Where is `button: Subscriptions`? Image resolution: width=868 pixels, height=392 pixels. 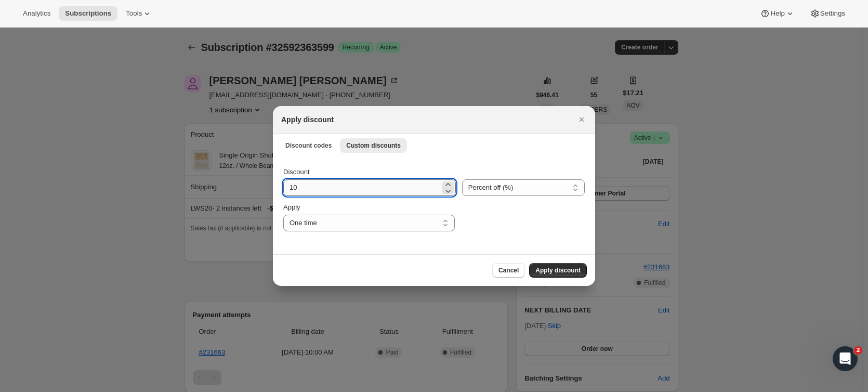 button: Subscriptions is located at coordinates (88, 14).